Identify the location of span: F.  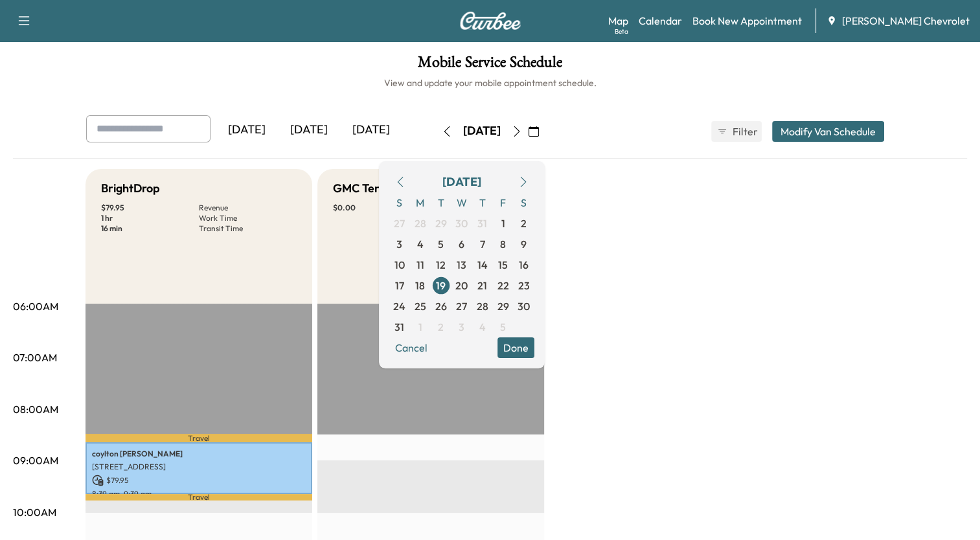
(503, 203).